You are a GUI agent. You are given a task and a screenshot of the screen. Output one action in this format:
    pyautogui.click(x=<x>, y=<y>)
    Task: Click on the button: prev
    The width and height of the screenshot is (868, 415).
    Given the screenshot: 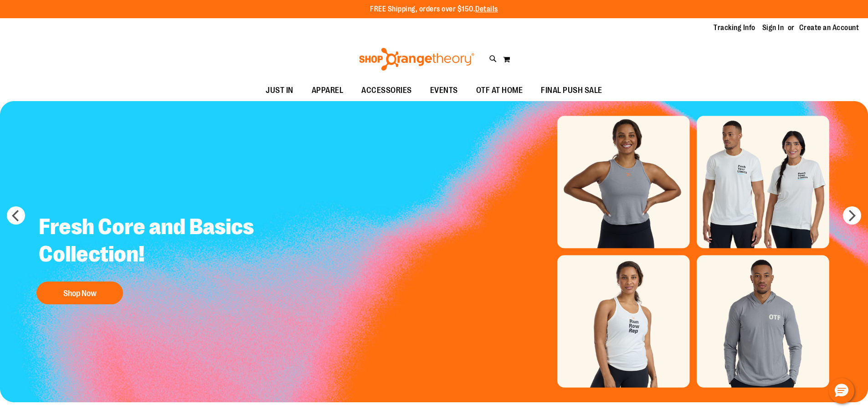 What is the action you would take?
    pyautogui.click(x=16, y=215)
    